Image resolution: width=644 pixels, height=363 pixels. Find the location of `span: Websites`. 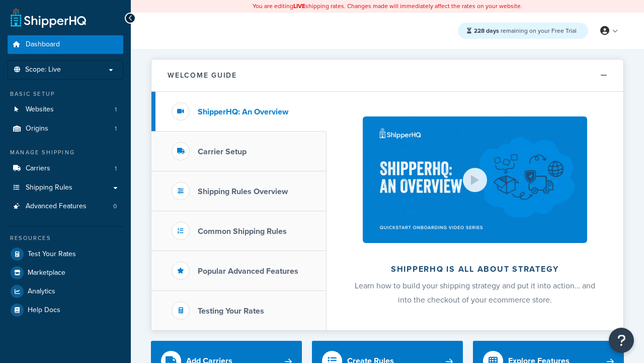

span: Websites is located at coordinates (40, 109).